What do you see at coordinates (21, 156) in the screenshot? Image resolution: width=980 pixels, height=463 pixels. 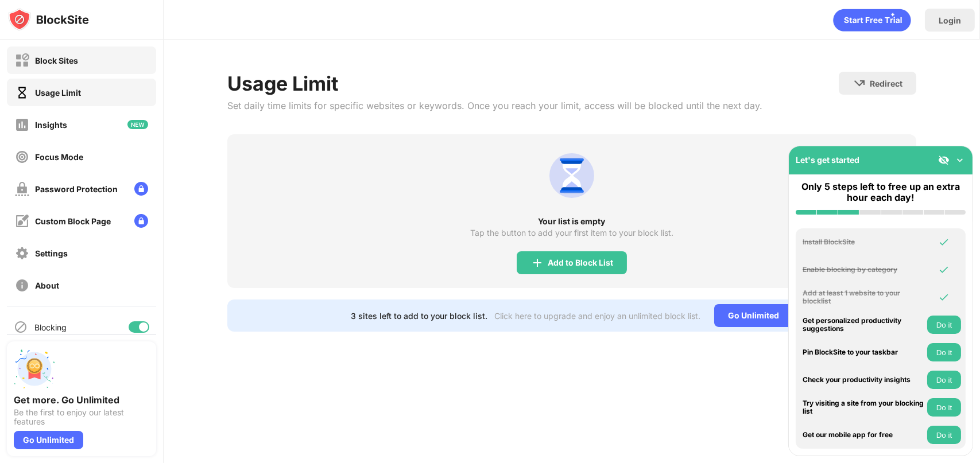 I see `img: focus-off.svg` at bounding box center [21, 156].